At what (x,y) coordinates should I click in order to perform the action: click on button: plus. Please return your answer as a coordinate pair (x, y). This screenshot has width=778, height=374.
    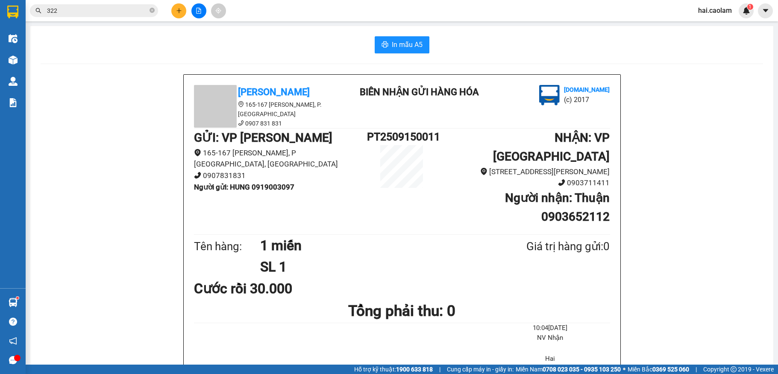
    Looking at the image, I should click on (179, 11).